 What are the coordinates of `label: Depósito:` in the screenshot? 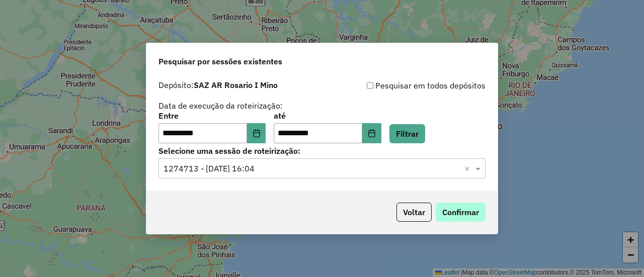 It's located at (218, 85).